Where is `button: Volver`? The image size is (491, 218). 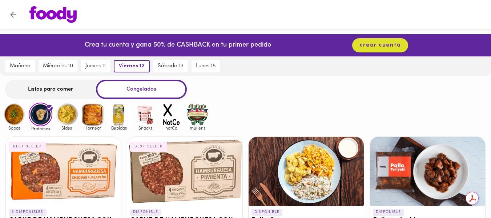
button: Volver is located at coordinates (13, 15).